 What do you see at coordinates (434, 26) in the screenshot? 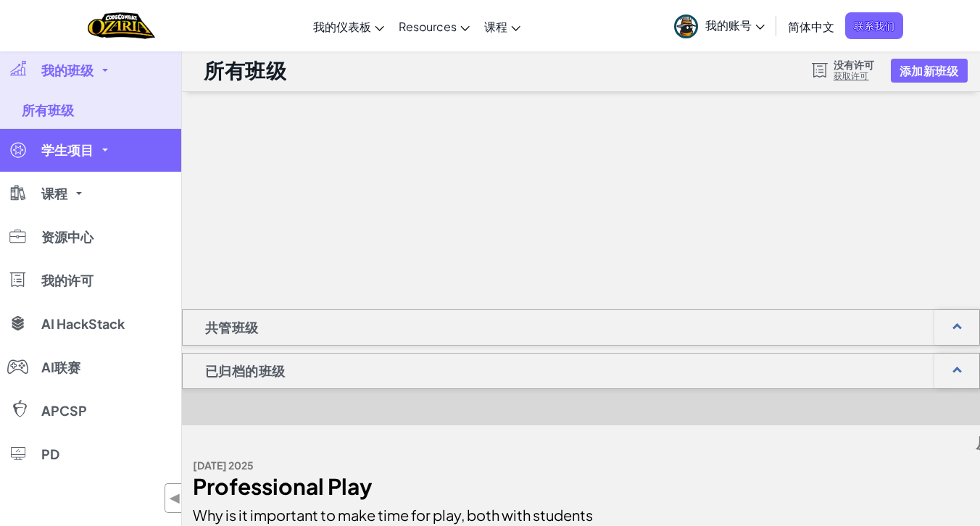
I see `a: Resources` at bounding box center [434, 26].